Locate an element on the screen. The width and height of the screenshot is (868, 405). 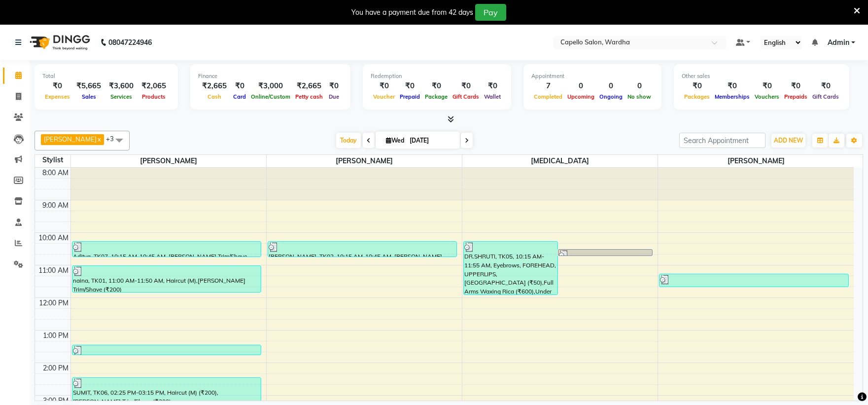
span: Wallet is located at coordinates (492, 97).